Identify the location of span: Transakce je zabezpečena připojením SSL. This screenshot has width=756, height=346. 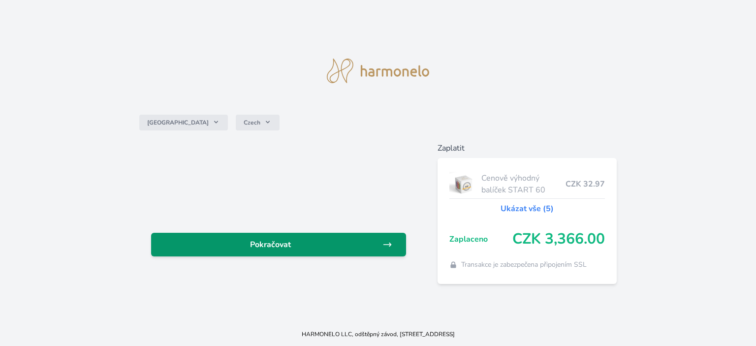
(524, 265).